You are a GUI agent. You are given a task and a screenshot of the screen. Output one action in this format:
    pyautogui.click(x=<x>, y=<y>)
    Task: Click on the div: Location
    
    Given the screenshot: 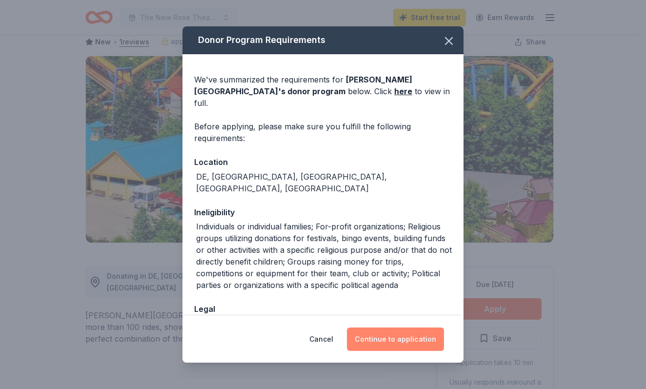 What is the action you would take?
    pyautogui.click(x=323, y=162)
    